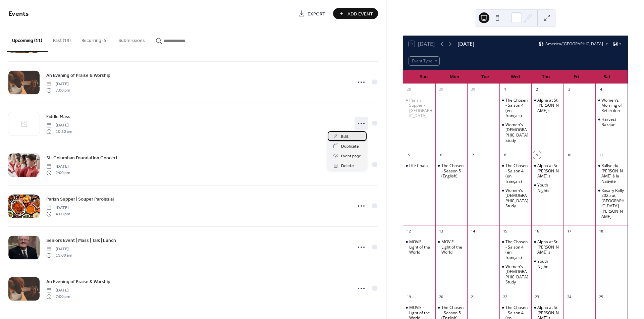  What do you see at coordinates (505, 232) in the screenshot?
I see `div: 15` at bounding box center [505, 232].